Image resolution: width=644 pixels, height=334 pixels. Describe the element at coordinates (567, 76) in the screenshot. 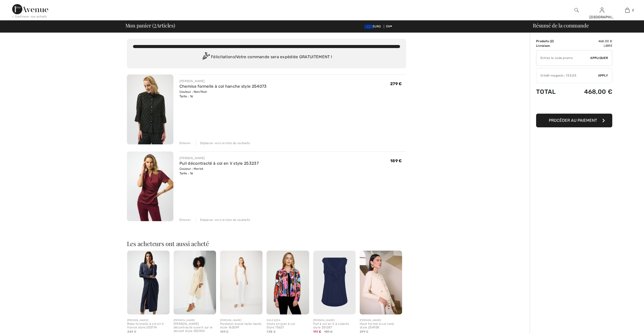

I see `div: Crédit magasin : 132.05` at that location.